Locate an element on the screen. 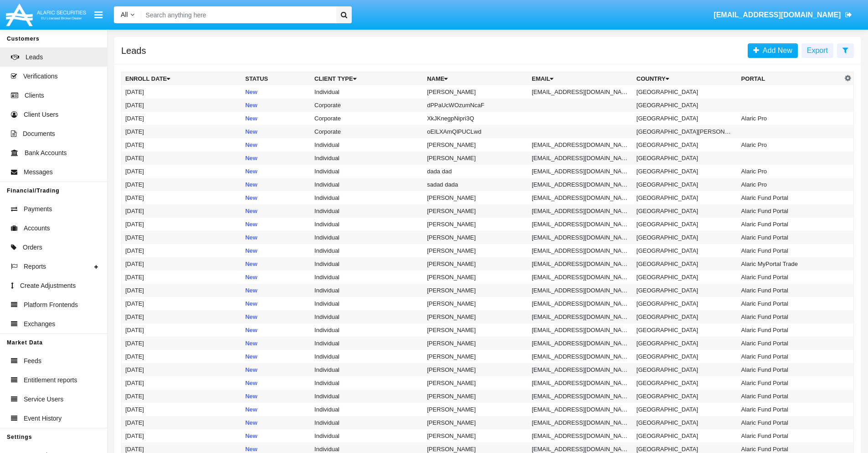 The width and height of the screenshot is (868, 453). td: Alaric MyPortal Trade is located at coordinates (790, 264).